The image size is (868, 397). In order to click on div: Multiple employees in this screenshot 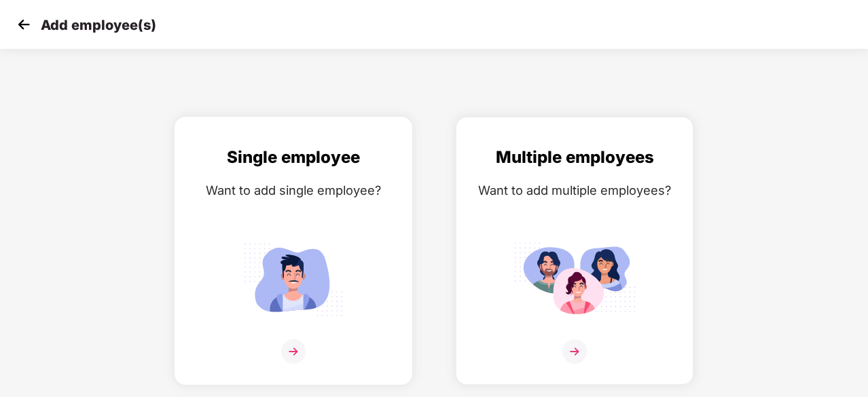, I will do `click(575, 158)`.